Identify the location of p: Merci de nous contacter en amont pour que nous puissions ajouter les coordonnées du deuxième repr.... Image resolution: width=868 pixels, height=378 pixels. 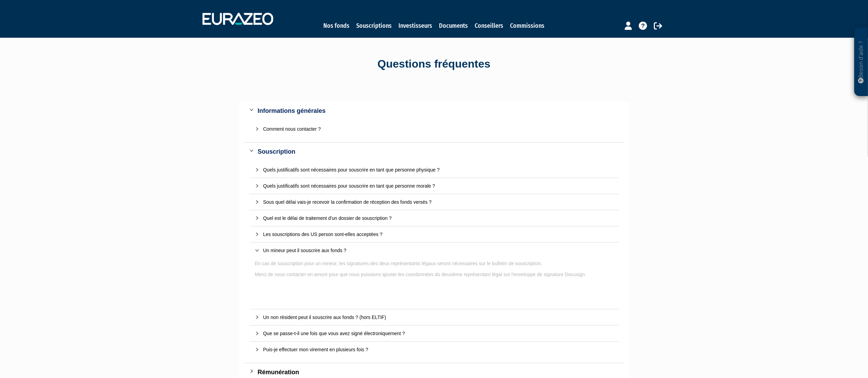
(435, 274).